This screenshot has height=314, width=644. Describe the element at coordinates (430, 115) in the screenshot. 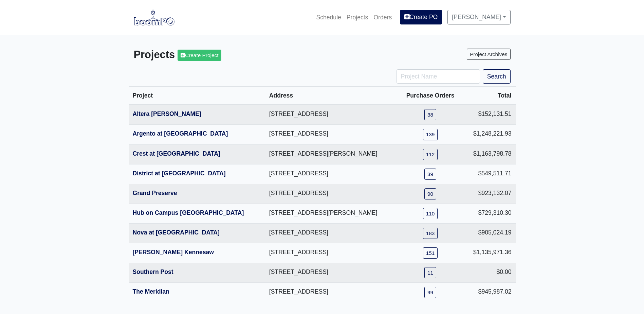

I see `a: 38` at that location.